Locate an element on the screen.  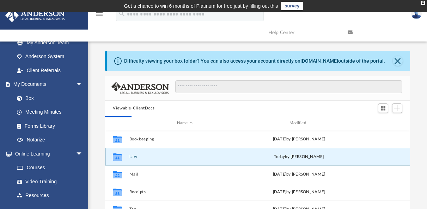
a: Resources is located at coordinates (50, 196).